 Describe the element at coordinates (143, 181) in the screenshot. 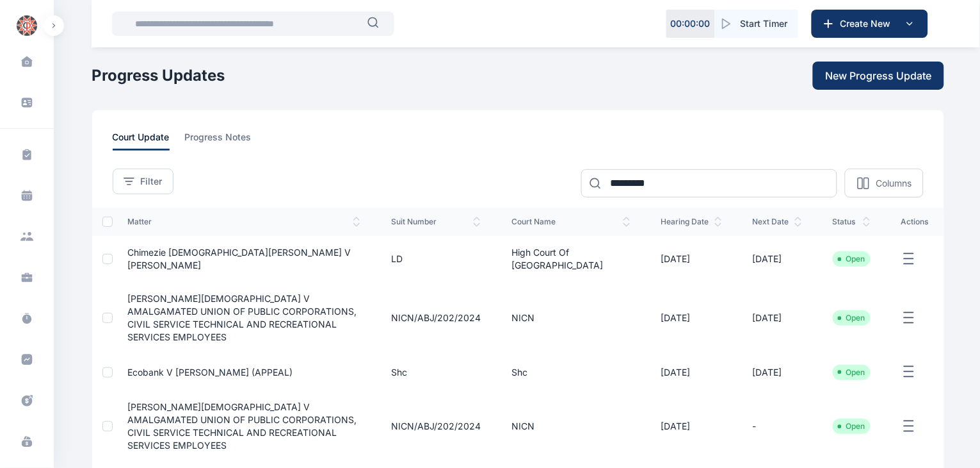

I see `button: Filter` at that location.